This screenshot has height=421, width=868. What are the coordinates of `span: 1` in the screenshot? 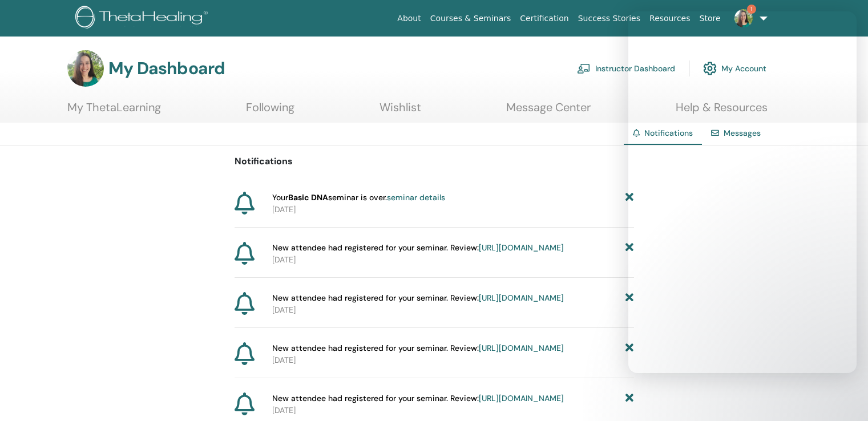 It's located at (751, 9).